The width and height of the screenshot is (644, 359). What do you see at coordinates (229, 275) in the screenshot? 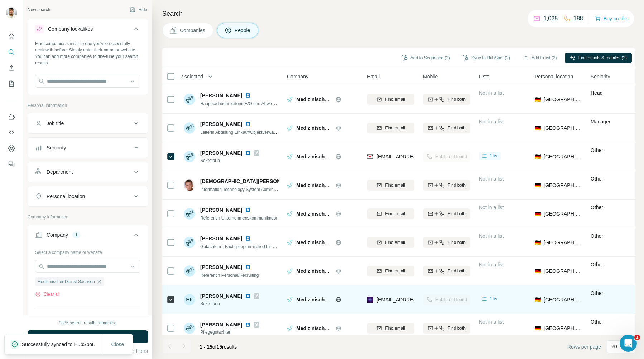
I see `span: Referentin Personal/Recruiting` at bounding box center [229, 275].